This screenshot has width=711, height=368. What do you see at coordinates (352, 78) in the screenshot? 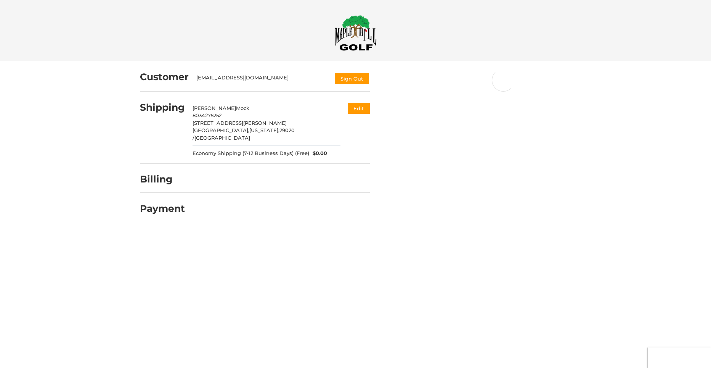
I see `button: Sign Out` at bounding box center [352, 78].